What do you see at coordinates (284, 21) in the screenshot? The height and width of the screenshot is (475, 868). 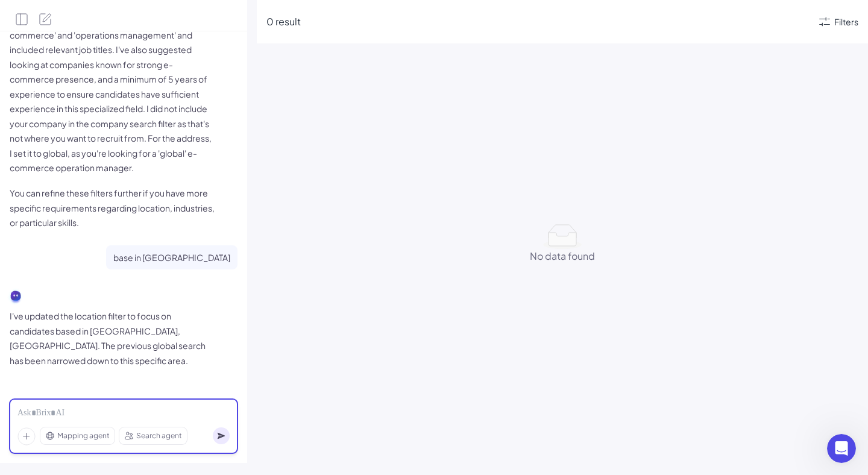 I see `span: 0 result` at bounding box center [284, 21].